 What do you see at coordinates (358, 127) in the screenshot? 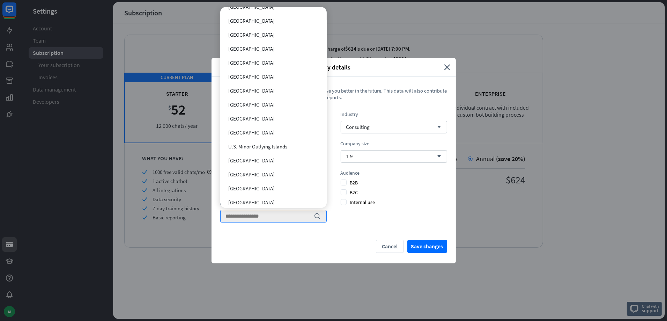
I see `span: Consulting` at bounding box center [358, 127].